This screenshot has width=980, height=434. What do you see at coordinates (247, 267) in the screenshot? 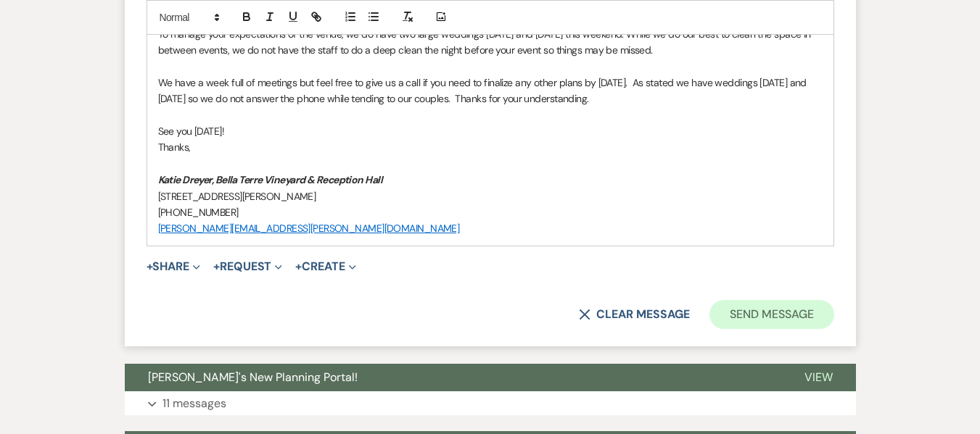
I see `button: Request` at bounding box center [247, 267].